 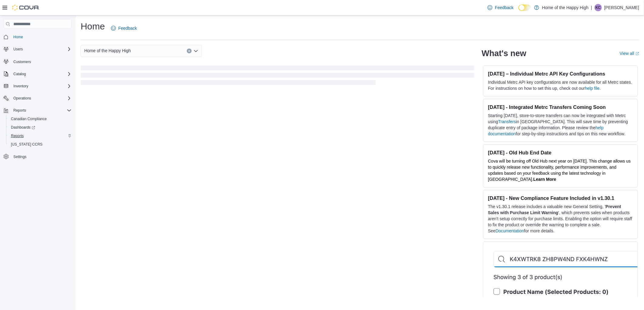 I want to click on p: Individual Metrc API key configurations are now available for all Metrc states. For instructions ..., so click(x=560, y=85).